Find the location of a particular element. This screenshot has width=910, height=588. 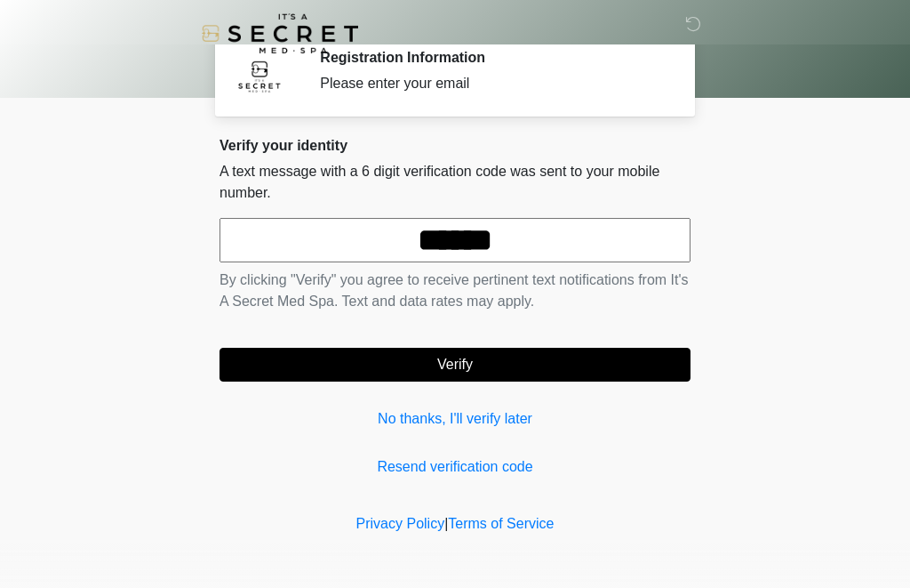

button: Verify is located at coordinates (455, 365).